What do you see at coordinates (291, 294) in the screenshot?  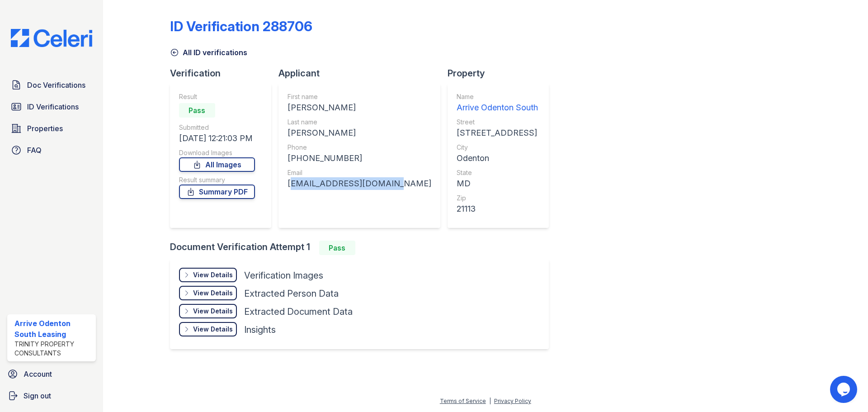 I see `div: Extracted Person Data` at bounding box center [291, 294].